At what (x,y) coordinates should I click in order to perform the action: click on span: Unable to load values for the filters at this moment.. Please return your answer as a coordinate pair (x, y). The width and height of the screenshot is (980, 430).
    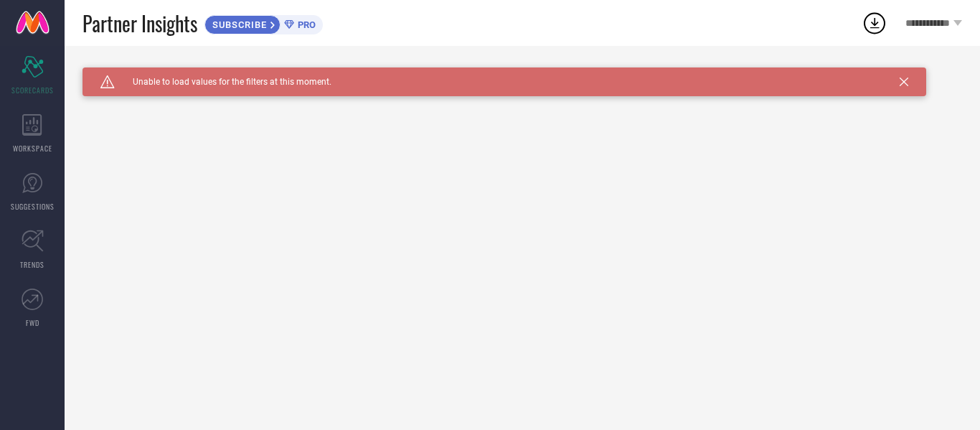
    Looking at the image, I should click on (223, 82).